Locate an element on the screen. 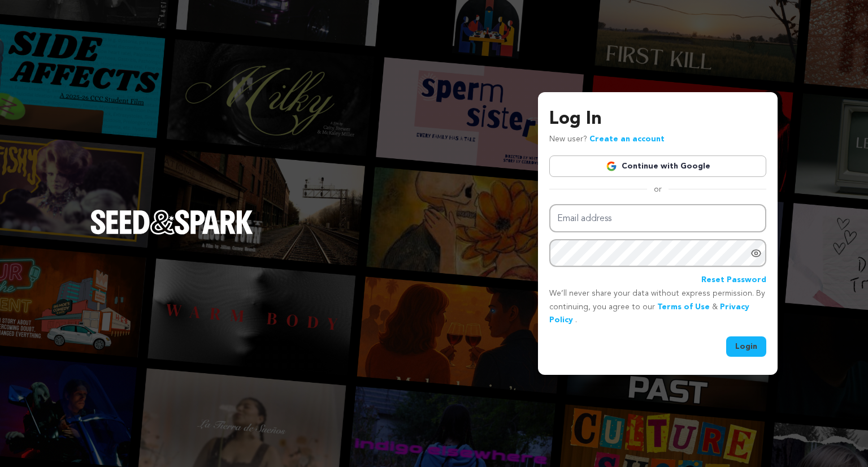 The height and width of the screenshot is (467, 868). a: Seed&Spark Homepage is located at coordinates (172, 234).